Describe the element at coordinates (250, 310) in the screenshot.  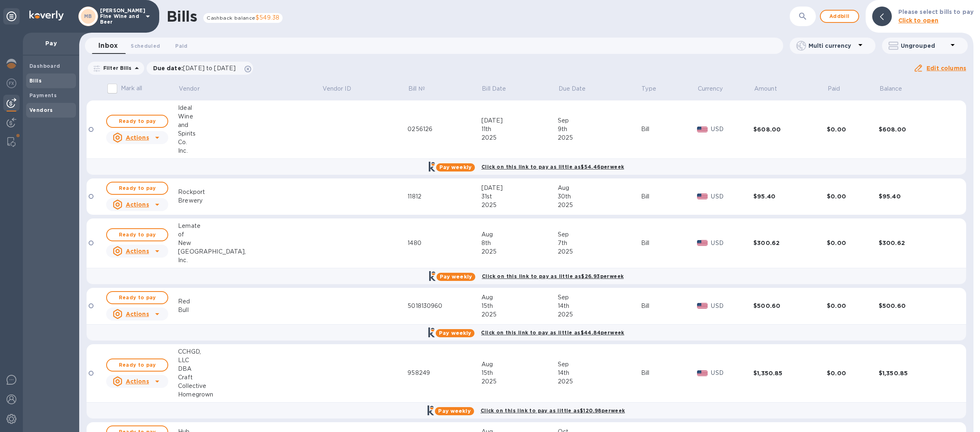
I see `div: Bull` at that location.